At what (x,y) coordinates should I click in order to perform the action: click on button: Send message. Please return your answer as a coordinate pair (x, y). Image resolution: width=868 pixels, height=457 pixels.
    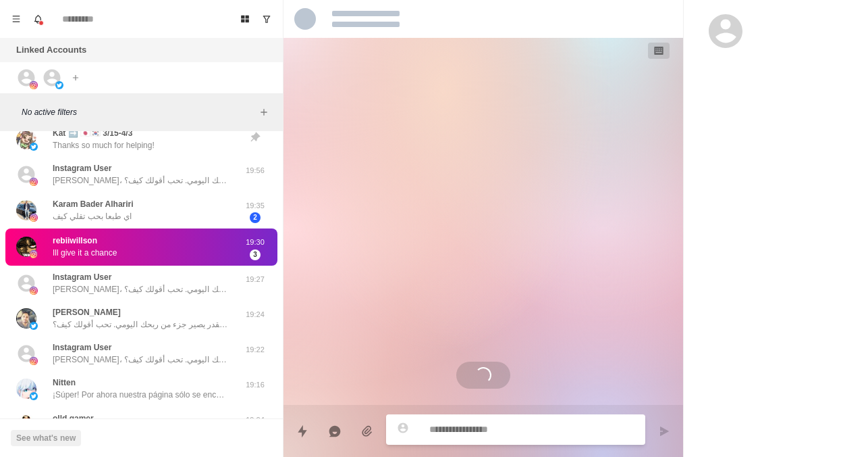
    Looking at the image, I should click on (665, 431).